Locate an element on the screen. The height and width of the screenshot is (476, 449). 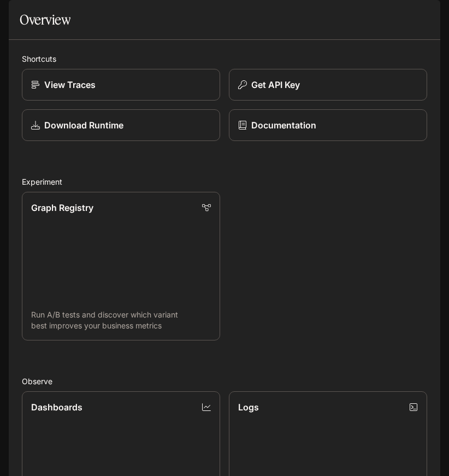
a: Documentation is located at coordinates (328, 125).